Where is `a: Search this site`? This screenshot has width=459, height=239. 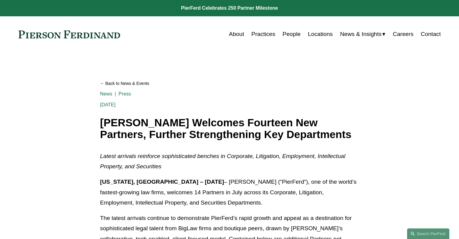 a: Search this site is located at coordinates (428, 233).